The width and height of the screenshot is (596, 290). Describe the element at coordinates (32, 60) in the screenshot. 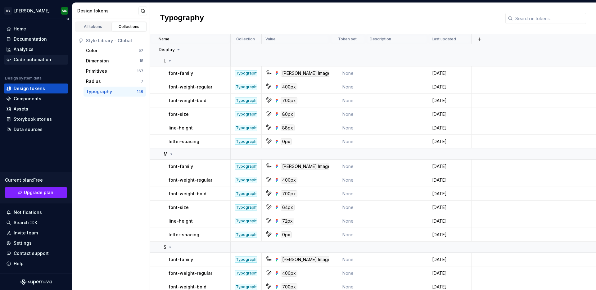

I see `div: Code automation` at that location.